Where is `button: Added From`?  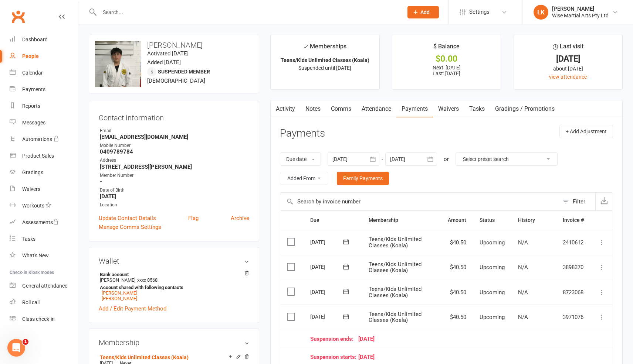 button: Added From is located at coordinates (304, 178).